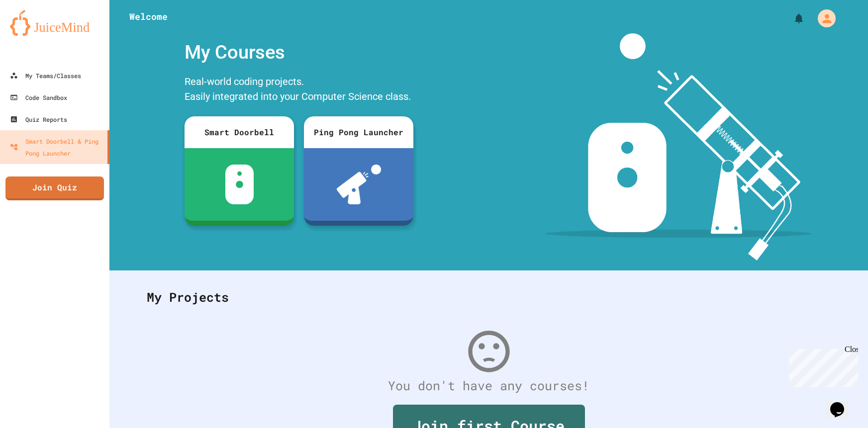  What do you see at coordinates (55, 189) in the screenshot?
I see `a: Join Quiz` at bounding box center [55, 189].